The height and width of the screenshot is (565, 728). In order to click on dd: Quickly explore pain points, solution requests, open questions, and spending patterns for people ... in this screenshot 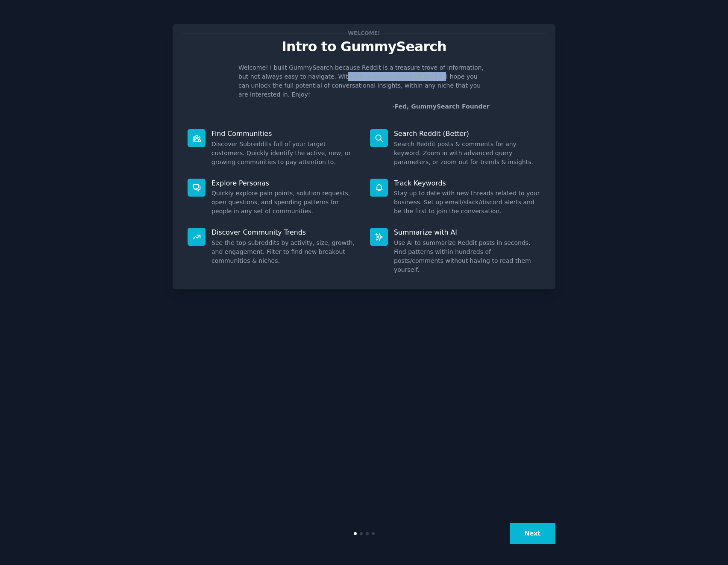, I will do `click(285, 203)`.